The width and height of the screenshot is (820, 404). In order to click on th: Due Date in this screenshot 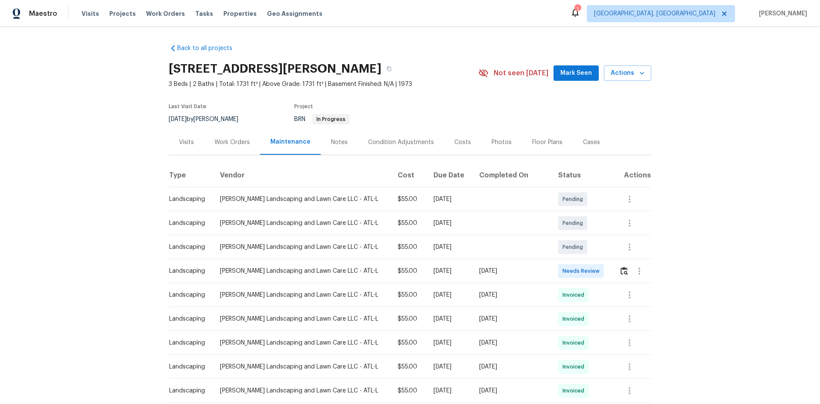, I will do `click(449, 175)`.